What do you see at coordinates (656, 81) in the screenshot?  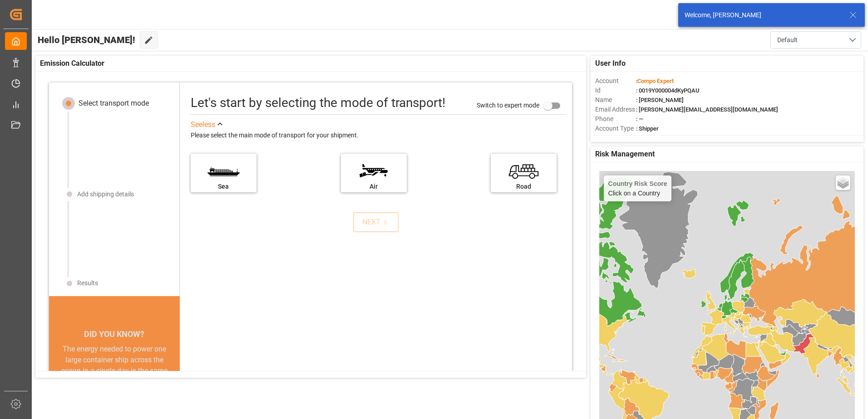 I see `span: Compo Expert` at bounding box center [656, 81].